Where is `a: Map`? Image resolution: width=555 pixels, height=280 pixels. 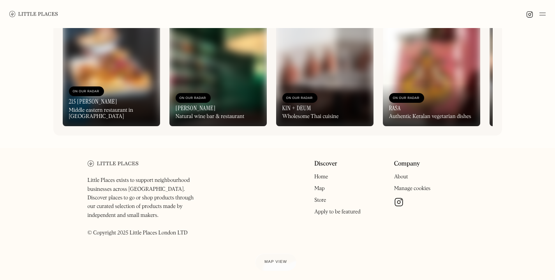
a: Map is located at coordinates (319, 189).